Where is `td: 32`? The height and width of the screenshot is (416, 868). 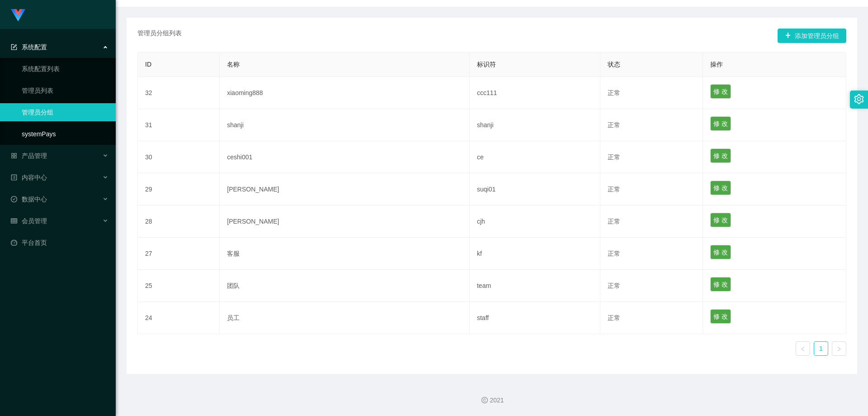 td: 32 is located at coordinates (179, 93).